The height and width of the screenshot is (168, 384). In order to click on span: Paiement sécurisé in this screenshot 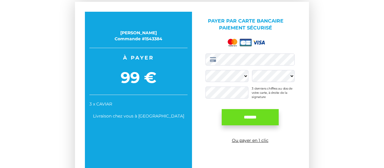, I will do `click(246, 28)`.